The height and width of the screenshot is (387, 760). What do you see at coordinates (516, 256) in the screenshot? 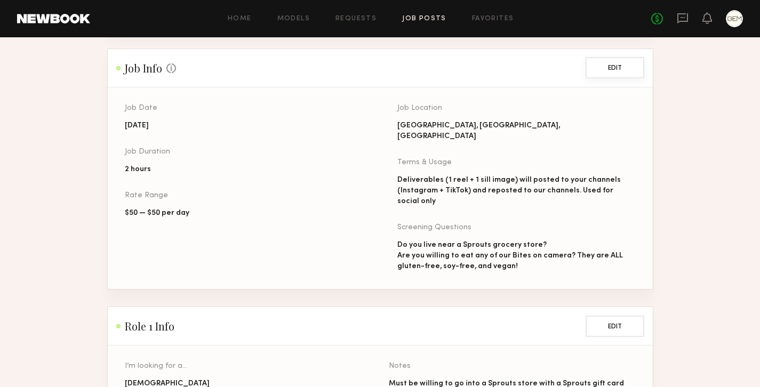
I see `div: Do you live near a Sprouts grocery store? Are you willing to eat any of our Bites on camera? They...` at bounding box center [516, 256].